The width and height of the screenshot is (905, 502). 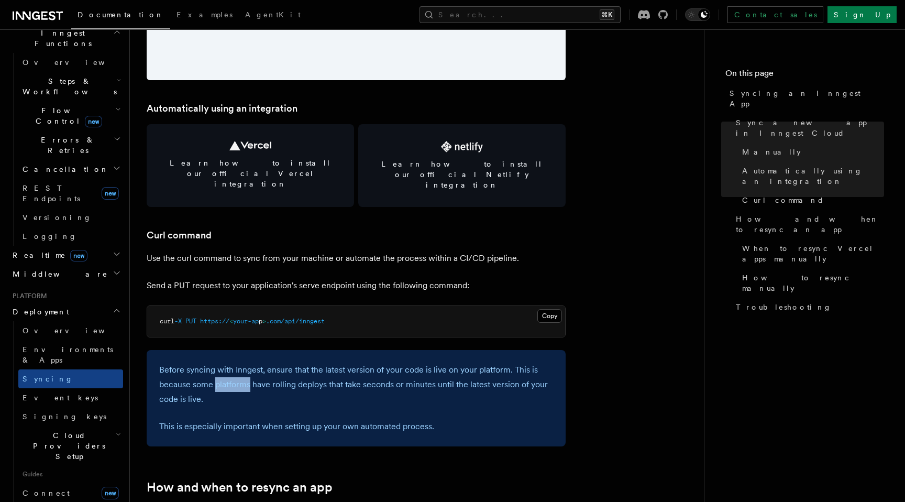 What do you see at coordinates (260, 321) in the screenshot?
I see `span: p` at bounding box center [260, 321].